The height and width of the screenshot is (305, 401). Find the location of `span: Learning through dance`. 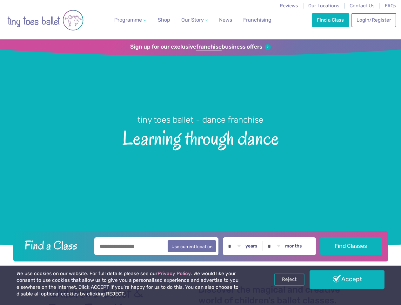

span: Learning through dance is located at coordinates (201, 137).